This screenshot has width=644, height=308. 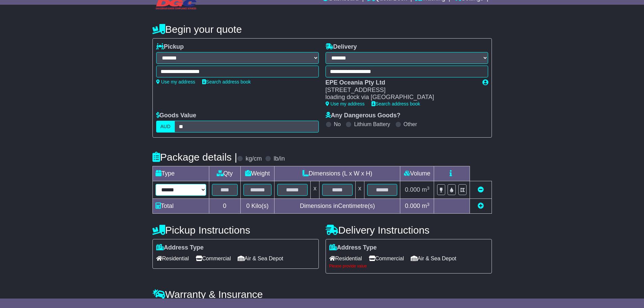 What do you see at coordinates (363, 115) in the screenshot?
I see `label: Any Dangerous Goods?` at bounding box center [363, 115].